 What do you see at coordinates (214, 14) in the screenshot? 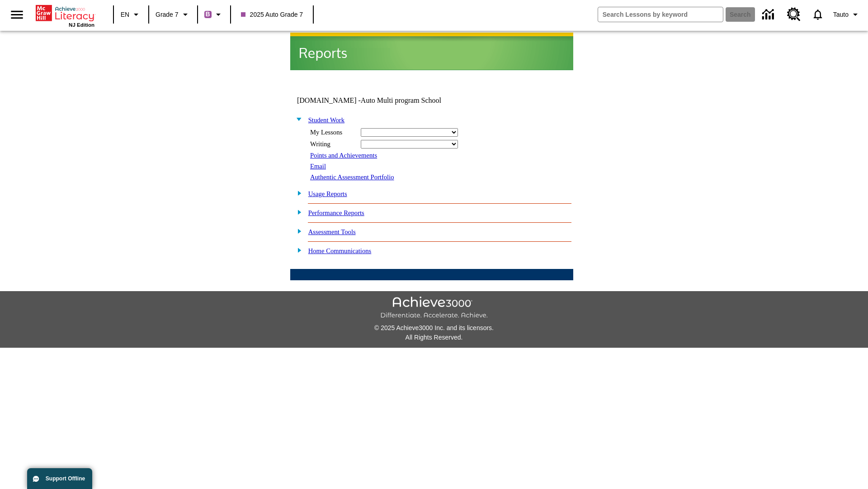
I see `button: Boost Class color is purple. Change class color` at bounding box center [214, 14].